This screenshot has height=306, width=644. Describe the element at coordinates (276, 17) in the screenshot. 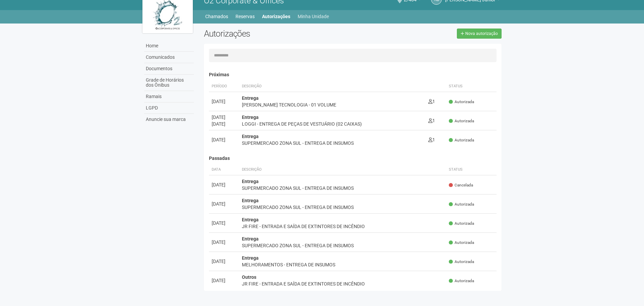

I see `a: Autorizações` at that location.